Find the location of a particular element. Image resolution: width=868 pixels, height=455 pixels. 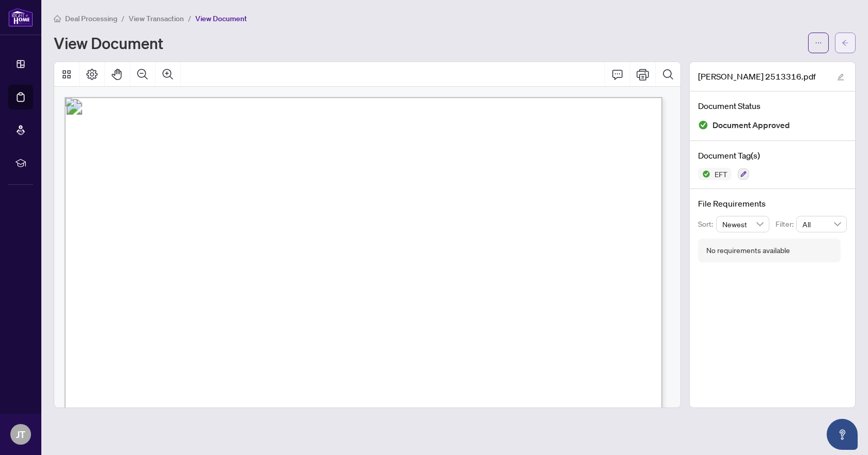

span: JT is located at coordinates (20, 435).